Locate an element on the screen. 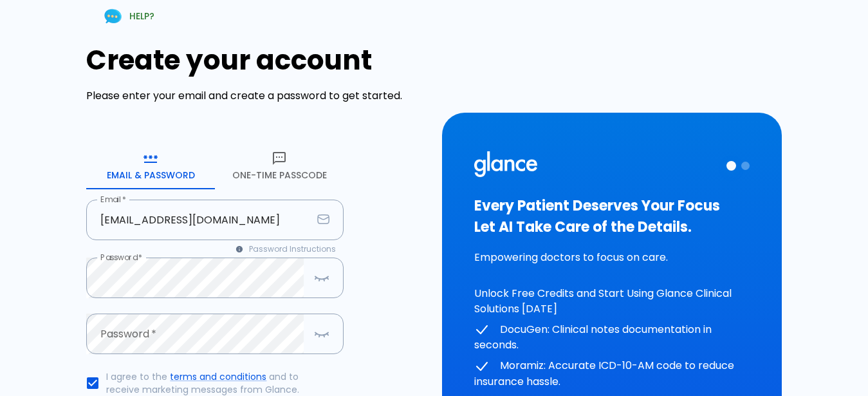 This screenshot has height=396, width=868. button: Password Instructions is located at coordinates (286, 249).